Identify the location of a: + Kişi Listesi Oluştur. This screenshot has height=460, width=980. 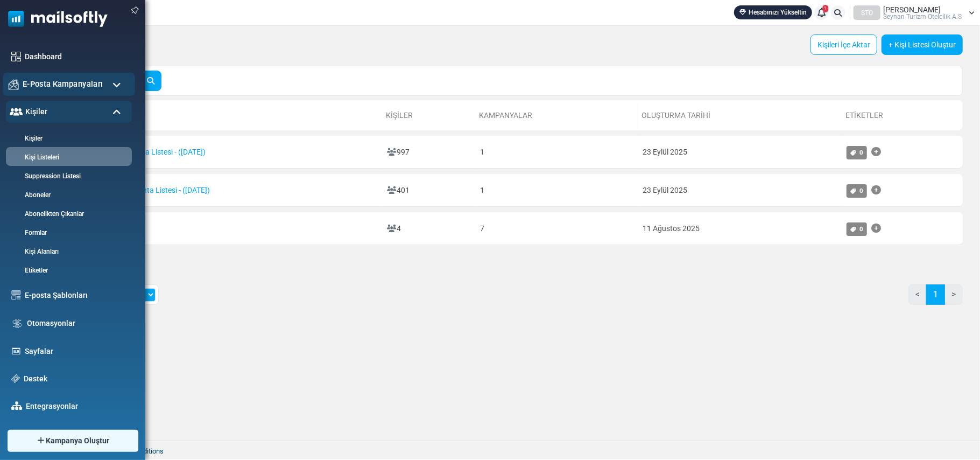
(922, 45).